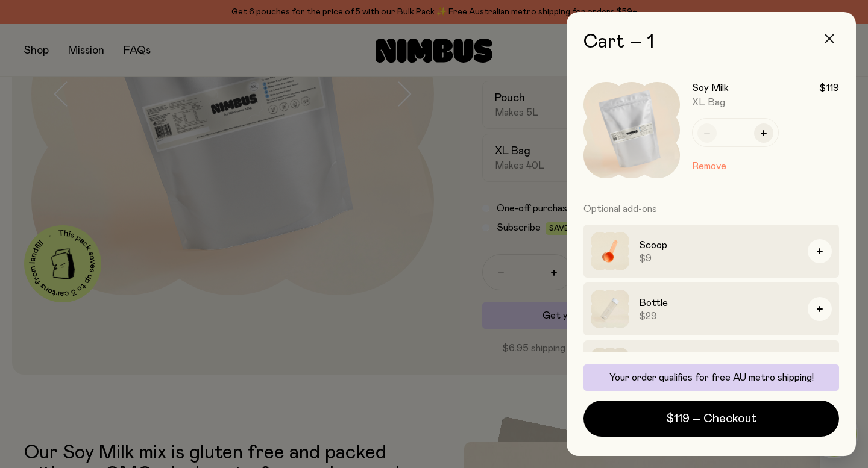 The image size is (868, 468). What do you see at coordinates (708, 102) in the screenshot?
I see `span: XL Bag` at bounding box center [708, 102].